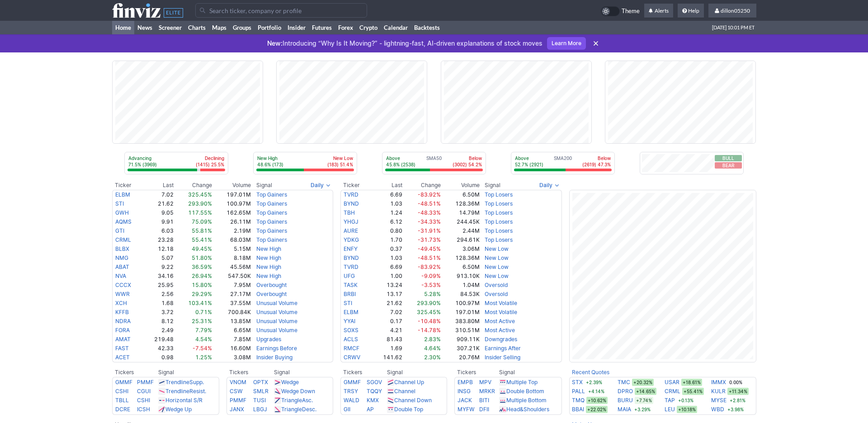 The height and width of the screenshot is (423, 868). What do you see at coordinates (460, 185) in the screenshot?
I see `th: Volume` at bounding box center [460, 185].